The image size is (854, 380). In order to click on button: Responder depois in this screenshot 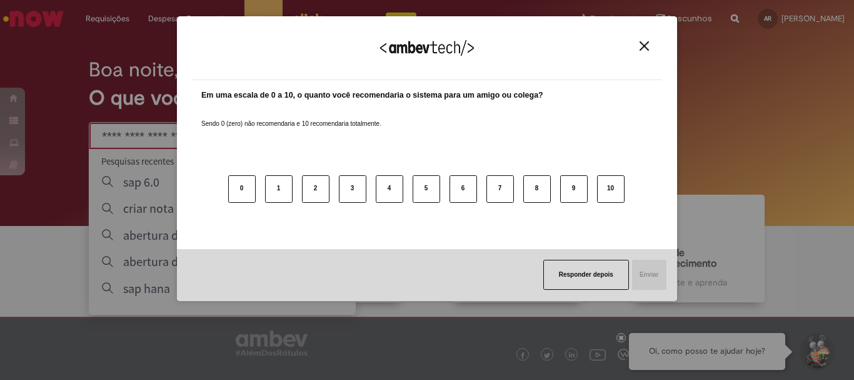, I will do `click(586, 275)`.